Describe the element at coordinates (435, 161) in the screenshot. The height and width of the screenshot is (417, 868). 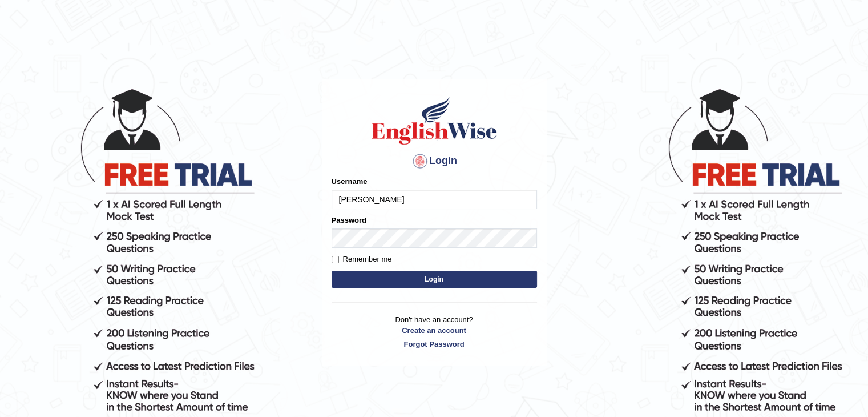
I see `h4: Login` at that location.